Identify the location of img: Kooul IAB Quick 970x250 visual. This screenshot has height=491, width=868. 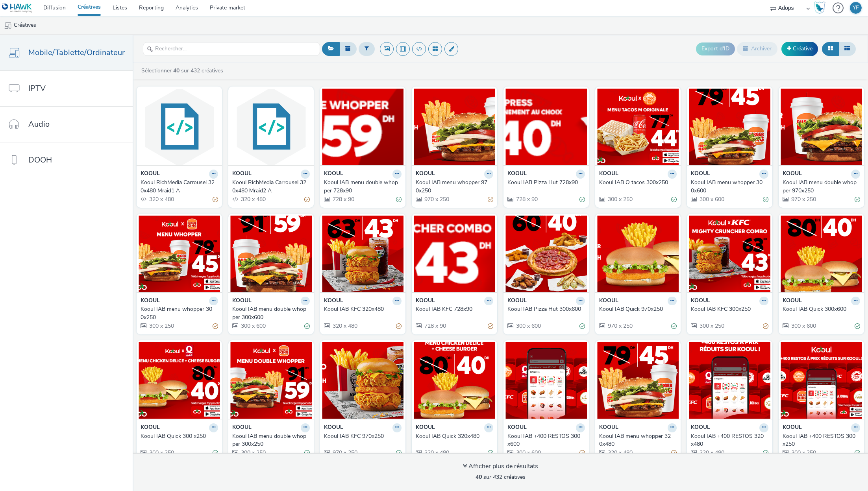
(637, 254).